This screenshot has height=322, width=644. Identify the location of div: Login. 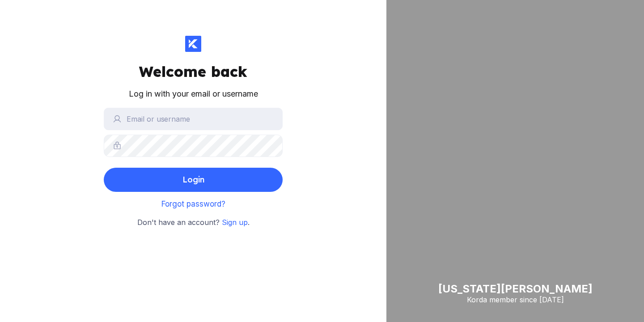
(193, 179).